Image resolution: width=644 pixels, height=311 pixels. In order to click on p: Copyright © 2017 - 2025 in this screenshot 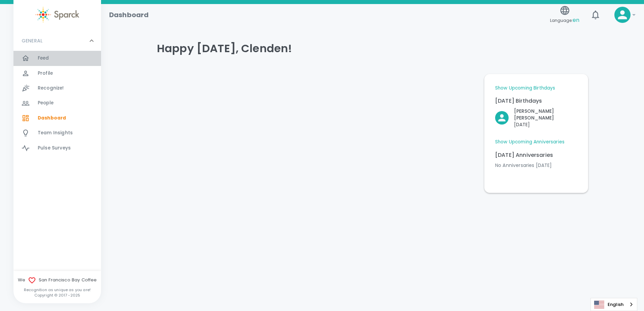, I will do `click(58, 295)`.